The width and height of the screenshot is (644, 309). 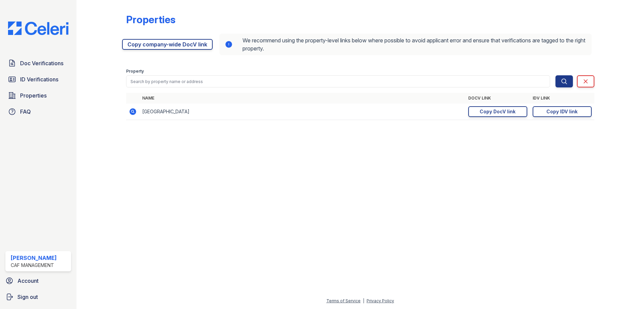 I want to click on a: Terms of Service, so click(x=343, y=300).